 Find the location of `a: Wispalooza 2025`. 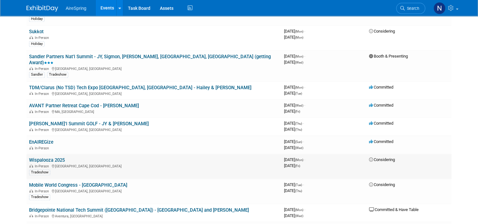

a: Wispalooza 2025 is located at coordinates (47, 160).